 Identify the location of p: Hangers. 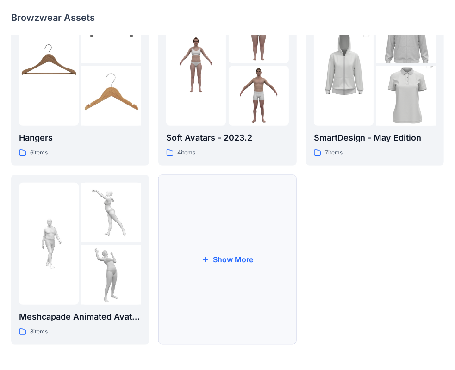
(80, 138).